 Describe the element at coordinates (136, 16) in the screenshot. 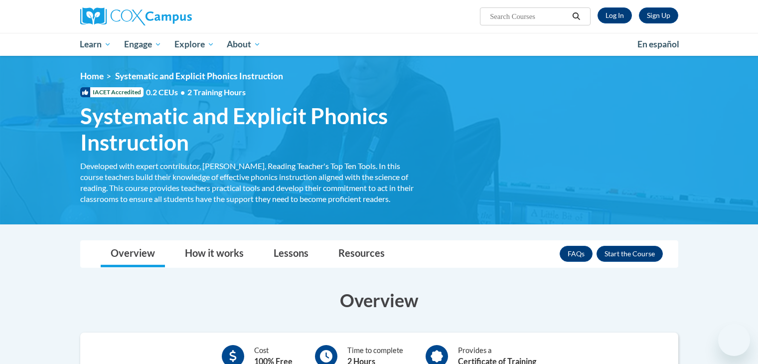

I see `img: Cox Campus` at that location.